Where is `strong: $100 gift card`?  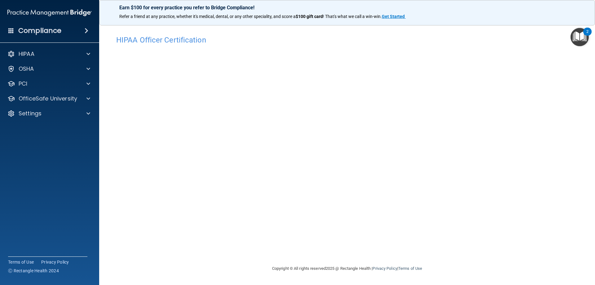 strong: $100 gift card is located at coordinates (310, 16).